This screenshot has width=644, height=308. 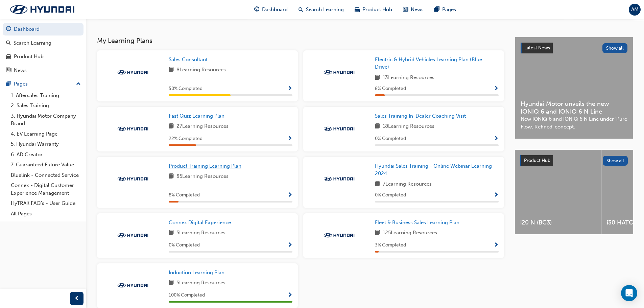 I want to click on a: Product Hub, so click(x=43, y=56).